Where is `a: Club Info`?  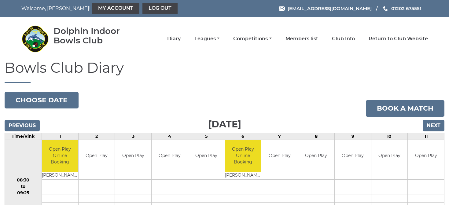 a: Club Info is located at coordinates (343, 39).